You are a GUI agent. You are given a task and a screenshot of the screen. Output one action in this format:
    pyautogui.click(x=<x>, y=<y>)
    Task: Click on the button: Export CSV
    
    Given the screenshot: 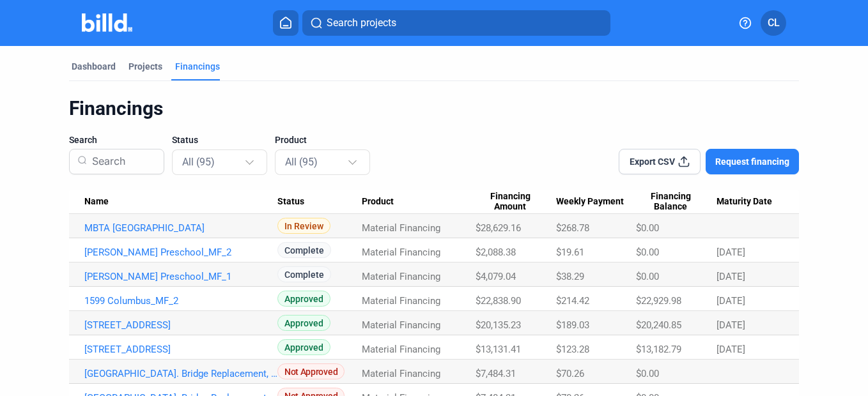 What is the action you would take?
    pyautogui.click(x=659, y=161)
    